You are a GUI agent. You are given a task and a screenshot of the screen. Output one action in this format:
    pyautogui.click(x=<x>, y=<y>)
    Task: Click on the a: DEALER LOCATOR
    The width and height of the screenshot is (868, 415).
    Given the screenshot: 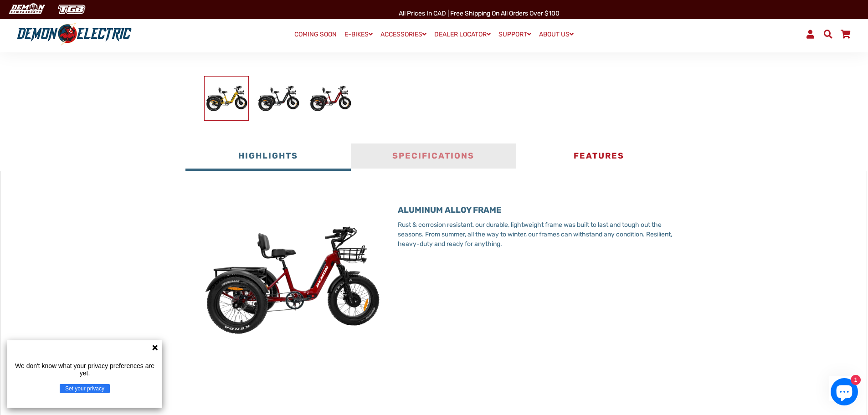 What is the action you would take?
    pyautogui.click(x=463, y=34)
    